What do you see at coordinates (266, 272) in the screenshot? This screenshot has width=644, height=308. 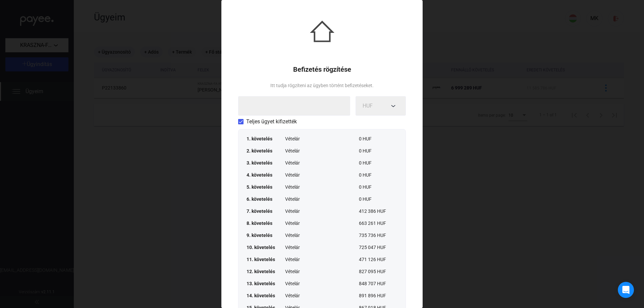 I see `div: 12. követelés` at bounding box center [266, 272].